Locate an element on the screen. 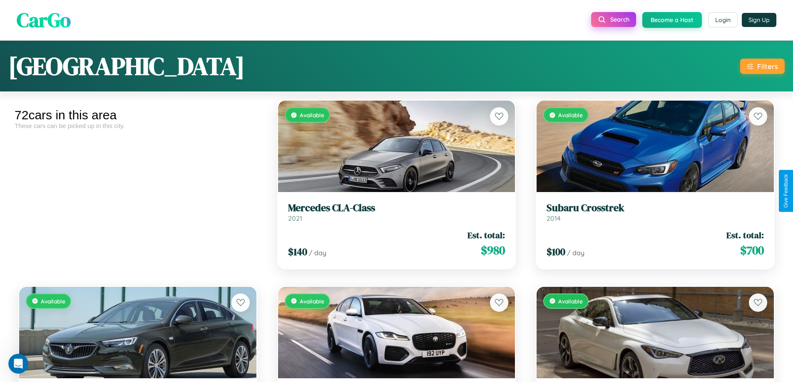 The height and width of the screenshot is (382, 793). button: Login is located at coordinates (722, 20).